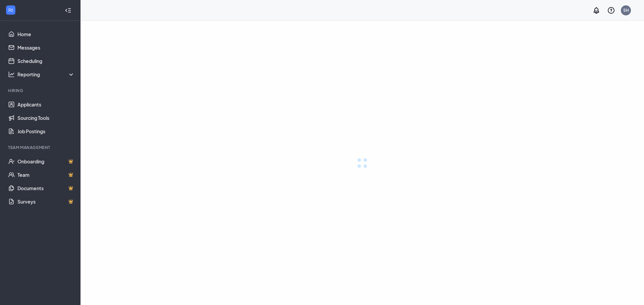 The width and height of the screenshot is (644, 305). Describe the element at coordinates (46, 161) in the screenshot. I see `a: OnboardingCrown` at that location.